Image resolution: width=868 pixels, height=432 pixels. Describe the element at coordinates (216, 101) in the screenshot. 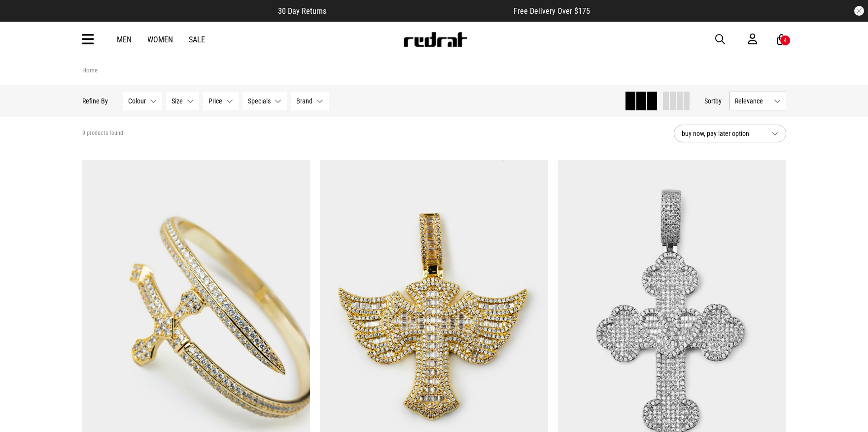

I see `span: Price` at that location.